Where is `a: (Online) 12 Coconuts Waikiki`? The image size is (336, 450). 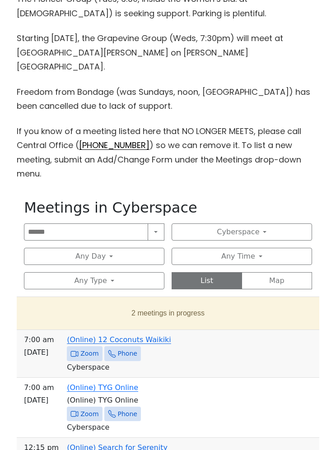
a: (Online) 12 Coconuts Waikiki is located at coordinates (119, 340).